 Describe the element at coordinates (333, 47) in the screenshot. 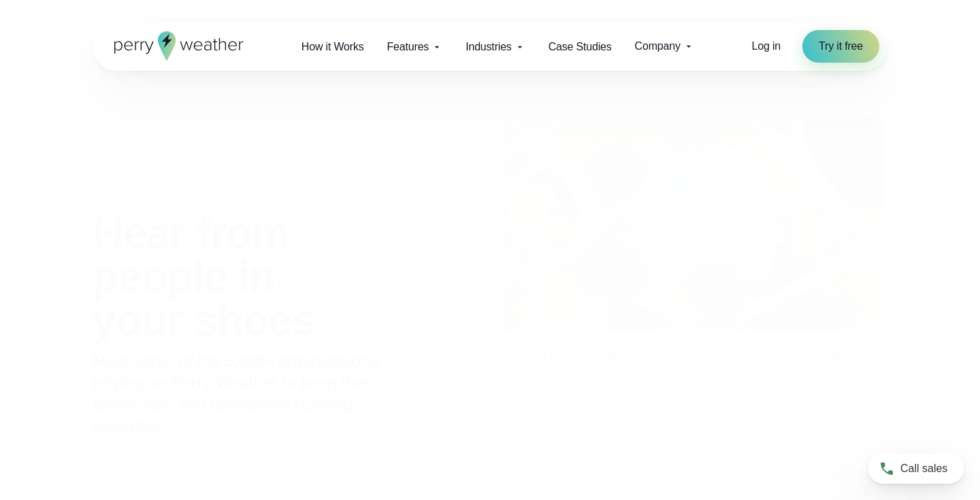

I see `span: How it Works` at that location.